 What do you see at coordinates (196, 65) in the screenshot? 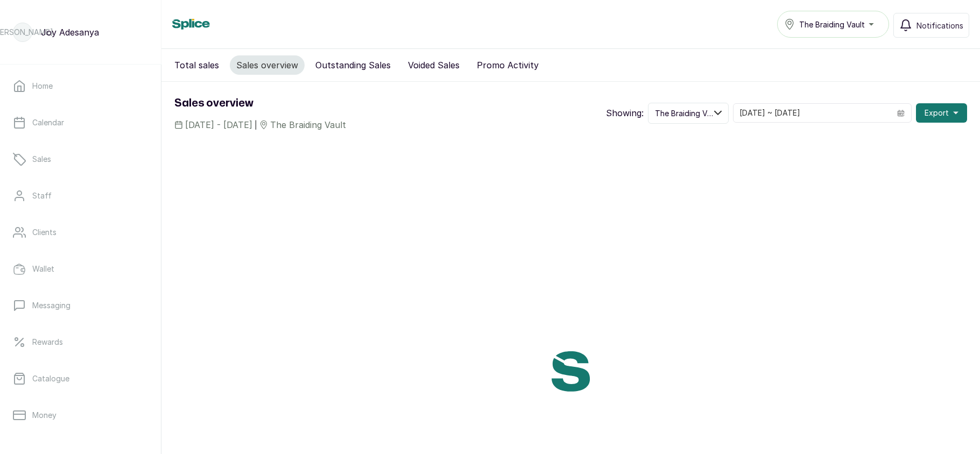
I see `button: Total sales` at bounding box center [196, 65].